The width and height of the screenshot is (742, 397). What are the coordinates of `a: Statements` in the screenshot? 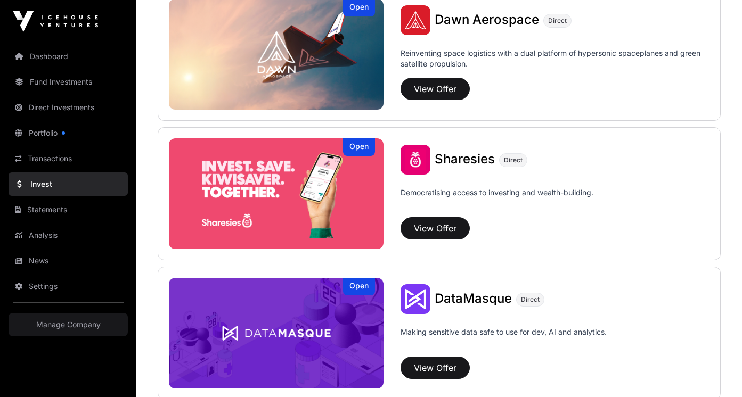 It's located at (68, 210).